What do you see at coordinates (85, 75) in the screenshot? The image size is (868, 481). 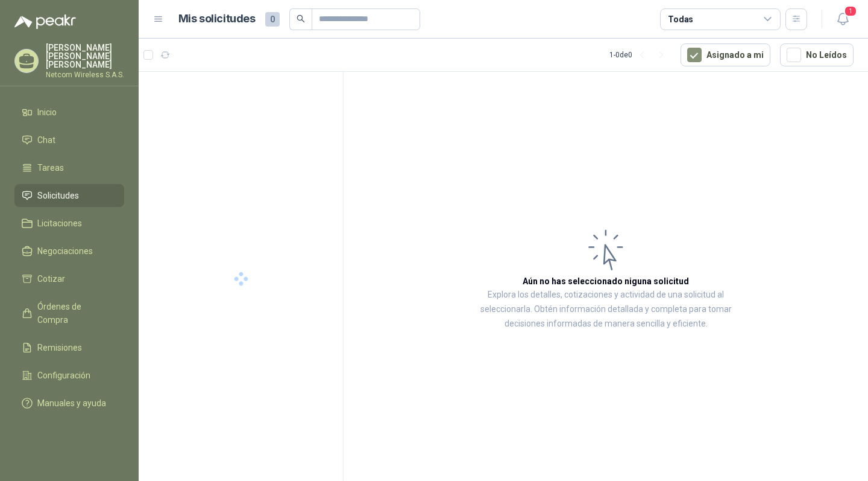 I see `p: Netcom Wireless S.A.S.` at bounding box center [85, 75].